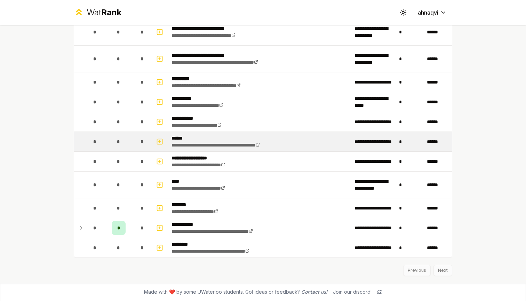  Describe the element at coordinates (104, 13) in the screenshot. I see `div: Wat` at that location.